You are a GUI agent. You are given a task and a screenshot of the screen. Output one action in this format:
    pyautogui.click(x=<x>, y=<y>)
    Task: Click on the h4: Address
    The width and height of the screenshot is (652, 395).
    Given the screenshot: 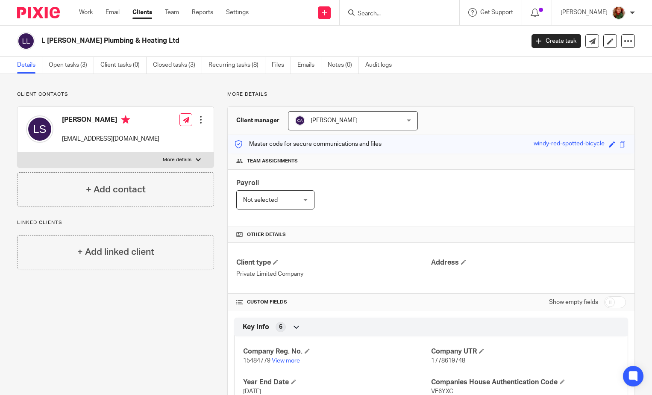 What is the action you would take?
    pyautogui.click(x=529, y=262)
    